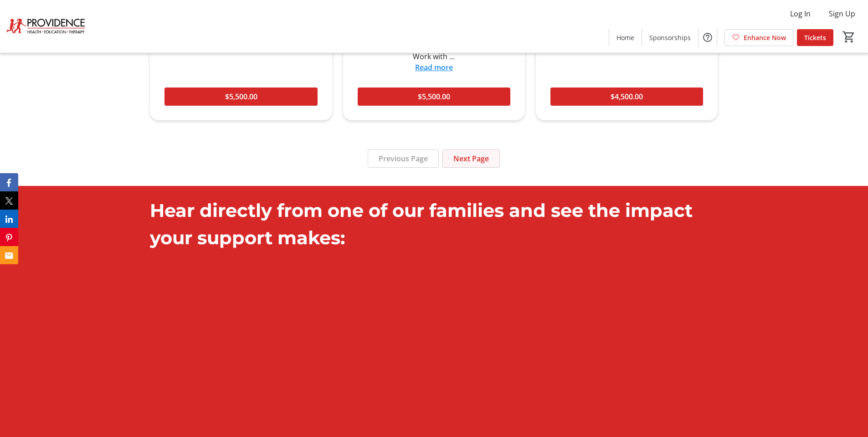 The width and height of the screenshot is (868, 437). What do you see at coordinates (471, 159) in the screenshot?
I see `span: Next Page` at bounding box center [471, 159].